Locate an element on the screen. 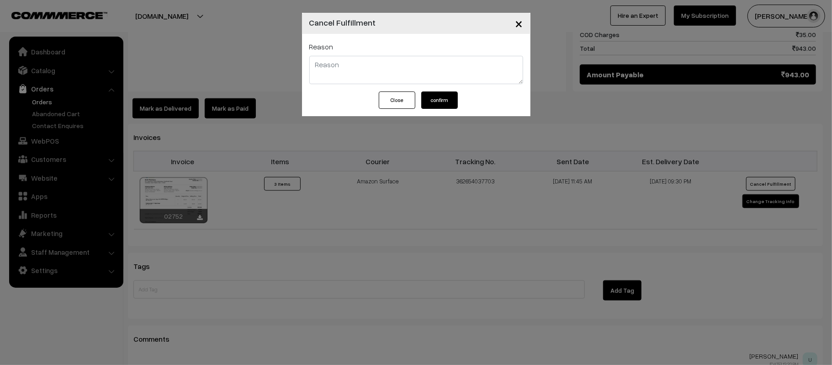  h4: Cancel Fulfillment is located at coordinates (343, 22).